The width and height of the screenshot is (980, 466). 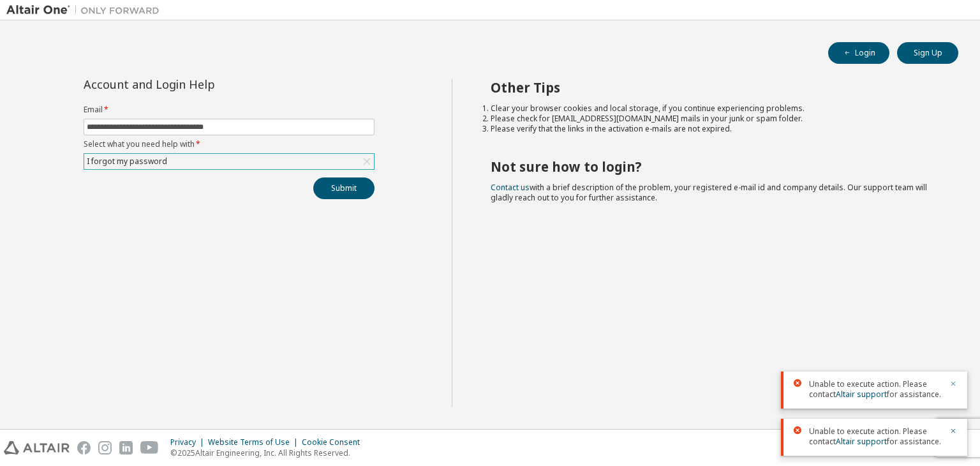 What do you see at coordinates (87, 10) in the screenshot?
I see `img: Altair One` at bounding box center [87, 10].